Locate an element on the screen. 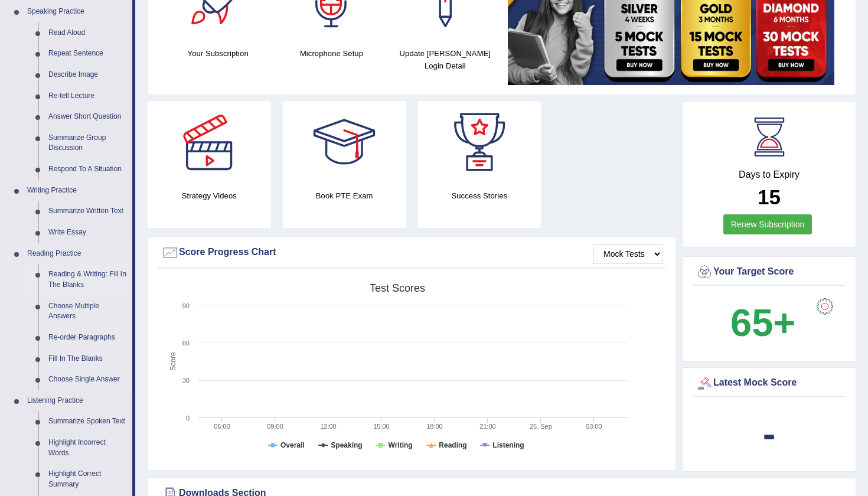 The height and width of the screenshot is (496, 868). a: Summarize Written Text is located at coordinates (87, 211).